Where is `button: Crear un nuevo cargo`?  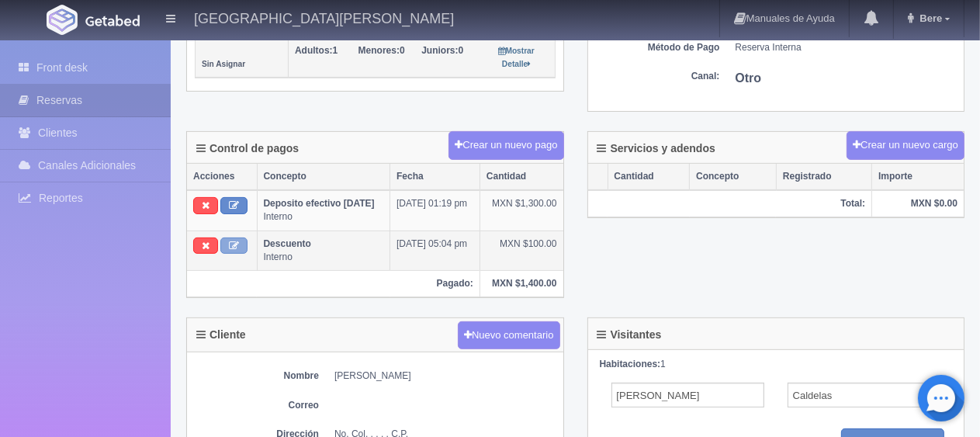 button: Crear un nuevo cargo is located at coordinates (906, 146).